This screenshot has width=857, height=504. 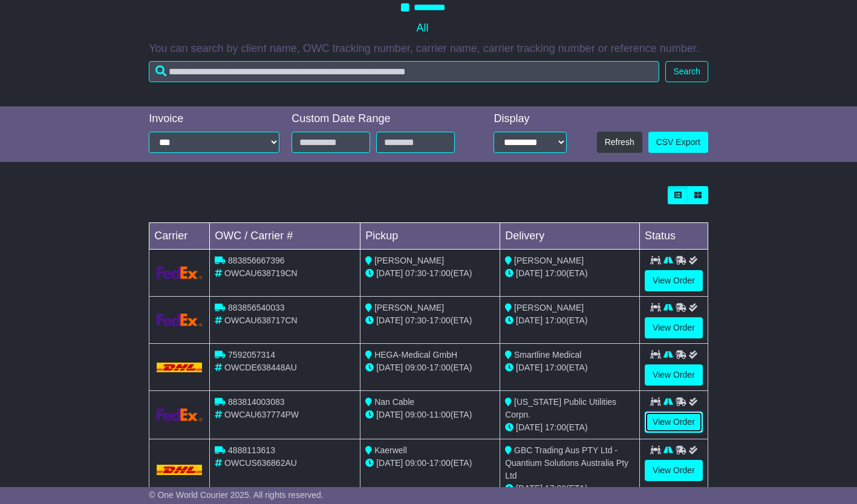 What do you see at coordinates (180, 235) in the screenshot?
I see `td: Carrier` at bounding box center [180, 235].